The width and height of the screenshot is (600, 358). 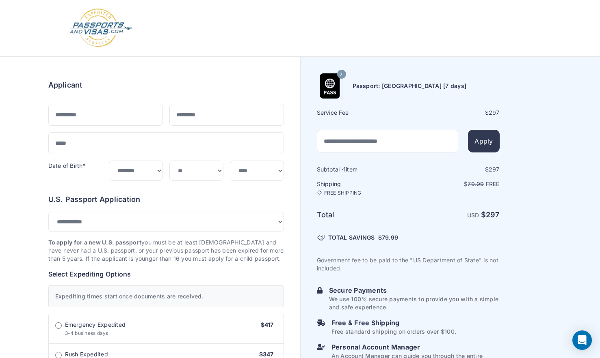 What do you see at coordinates (101, 28) in the screenshot?
I see `img: Logo` at bounding box center [101, 28].